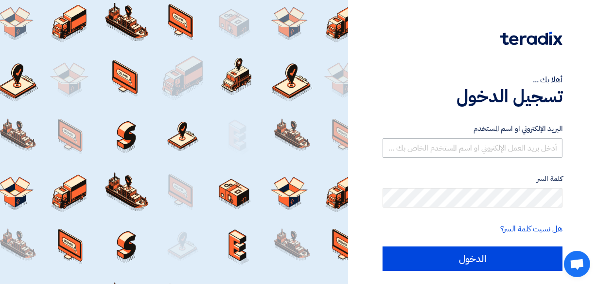  I want to click on input: الدخول, so click(473, 258).